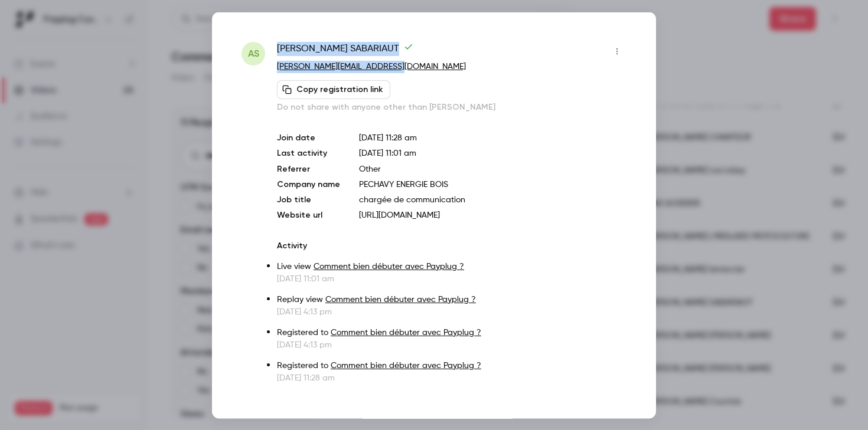 The height and width of the screenshot is (430, 868). Describe the element at coordinates (492, 184) in the screenshot. I see `p: PECHAVY ENERGIE BOIS` at that location.